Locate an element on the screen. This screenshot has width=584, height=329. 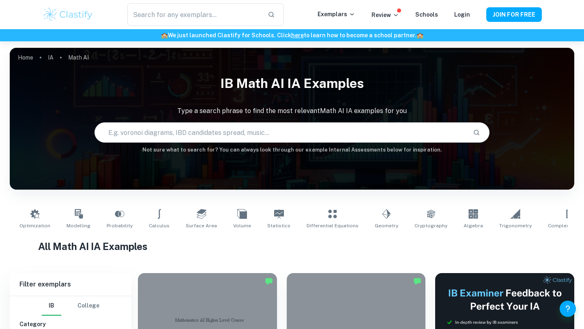
button: College is located at coordinates (88, 306).